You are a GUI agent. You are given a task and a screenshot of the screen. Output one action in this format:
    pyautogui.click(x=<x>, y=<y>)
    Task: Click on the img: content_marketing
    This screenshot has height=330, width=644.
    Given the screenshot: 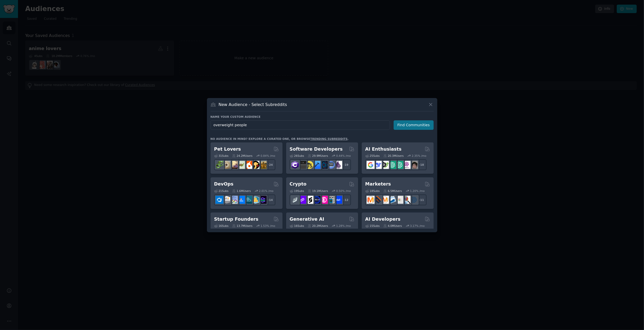 What is the action you would take?
    pyautogui.click(x=370, y=200)
    